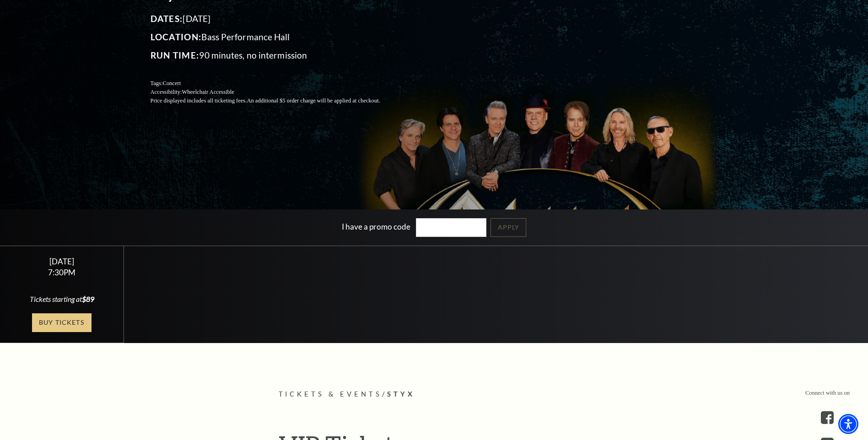  Describe the element at coordinates (62, 323) in the screenshot. I see `a: Buy Tickets` at that location.